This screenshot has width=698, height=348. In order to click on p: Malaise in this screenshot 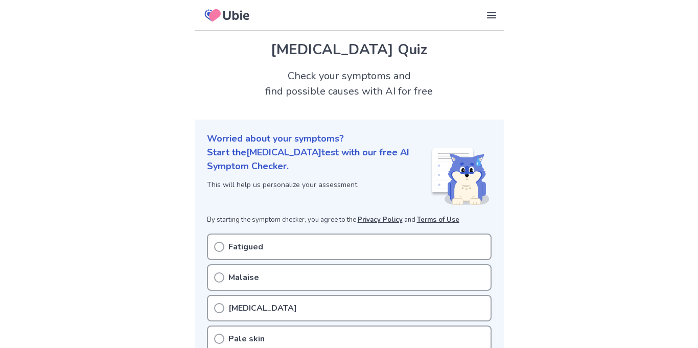, I will do `click(244, 277)`.